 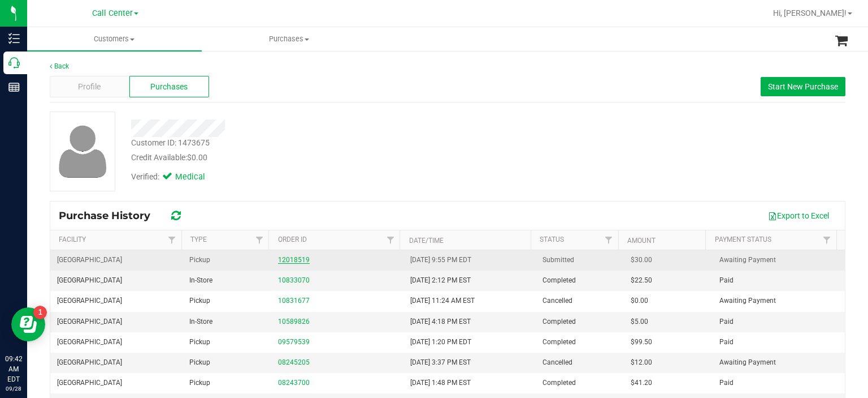 I want to click on a: 12018519, so click(x=294, y=260).